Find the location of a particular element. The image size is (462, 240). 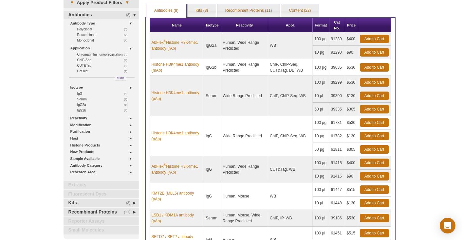

td: Serum is located at coordinates (212, 218).